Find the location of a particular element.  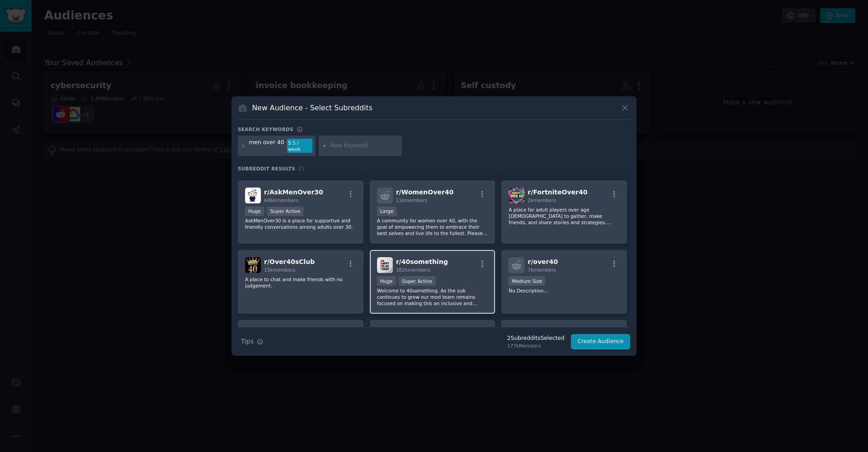

p: Welcome to 40something. As the sub continues to grow our mod team remains focused on making this ... is located at coordinates (432, 297).